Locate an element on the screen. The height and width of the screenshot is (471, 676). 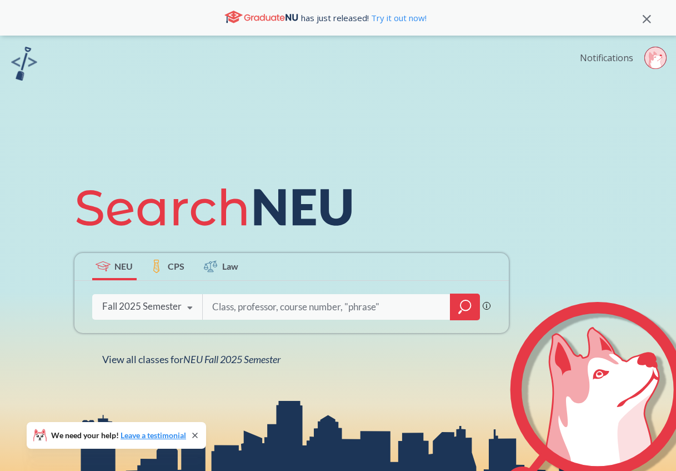
span: View all classes for is located at coordinates (191, 359).